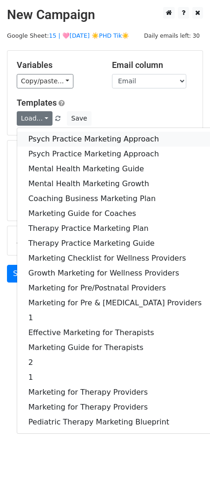  Describe the element at coordinates (68, 35) in the screenshot. I see `small: Google Sheet:` at that location.